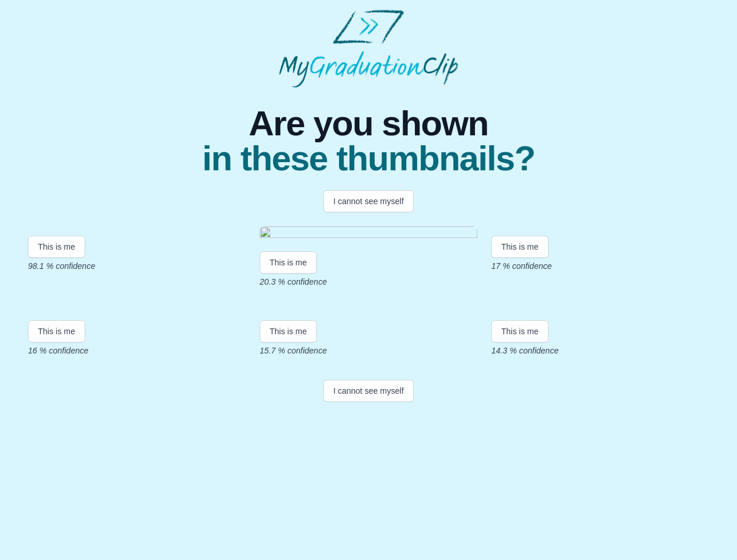  Describe the element at coordinates (368, 124) in the screenshot. I see `span: Are you shown` at that location.